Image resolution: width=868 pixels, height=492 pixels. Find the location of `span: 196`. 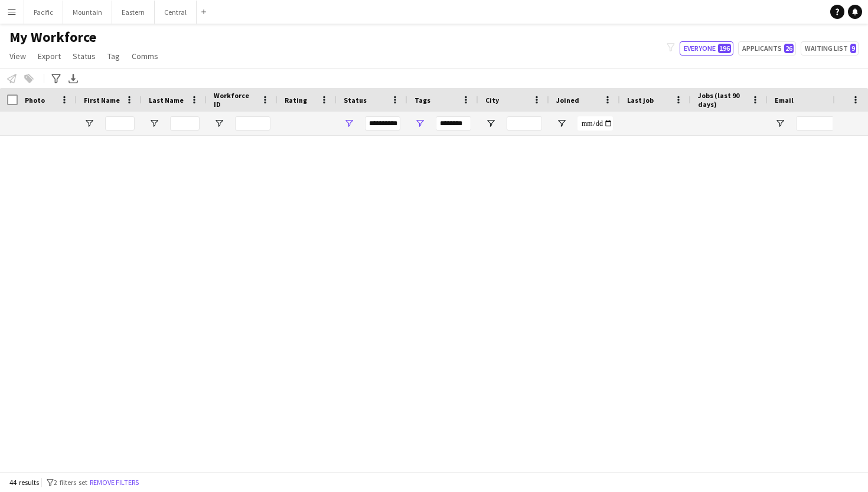

span: 196 is located at coordinates (724, 48).